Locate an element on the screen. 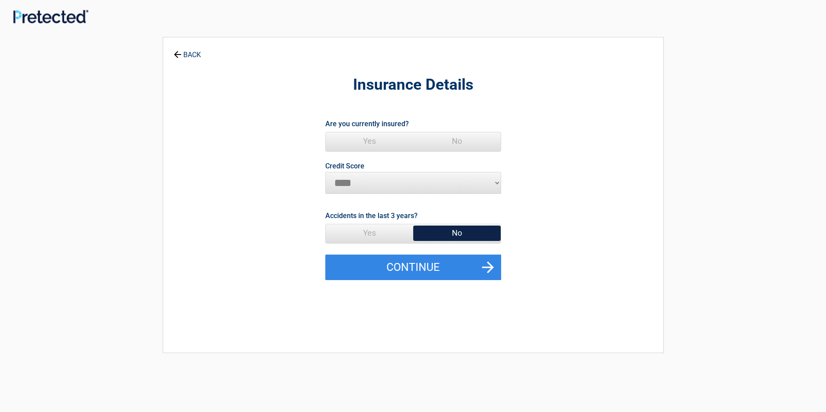 This screenshot has width=826, height=412. button: Continue is located at coordinates (413, 267).